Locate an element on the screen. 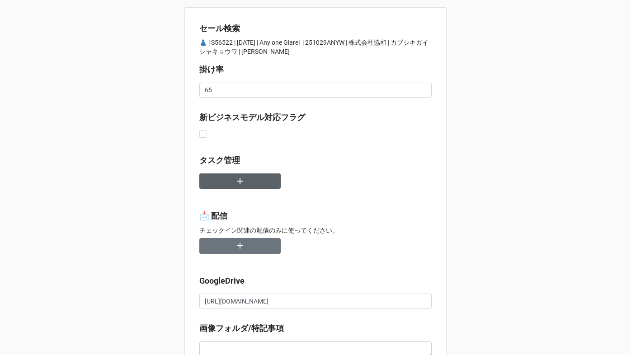 Image resolution: width=631 pixels, height=355 pixels. label: 画像フォルダ/特記事項 is located at coordinates (241, 329).